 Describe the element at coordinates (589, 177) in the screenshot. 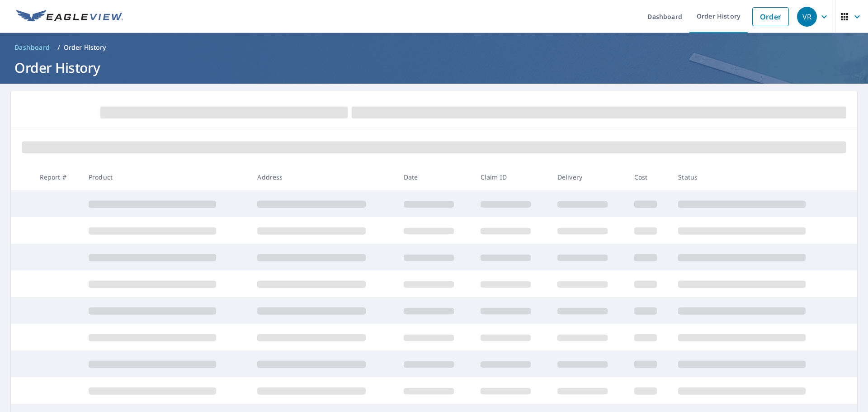

I see `th: Delivery` at that location.